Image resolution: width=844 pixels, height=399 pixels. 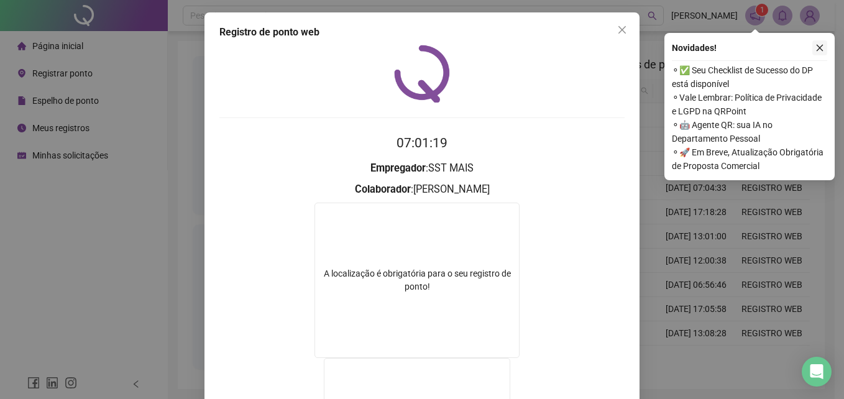 What do you see at coordinates (694, 48) in the screenshot?
I see `span: Novidades !` at bounding box center [694, 48].